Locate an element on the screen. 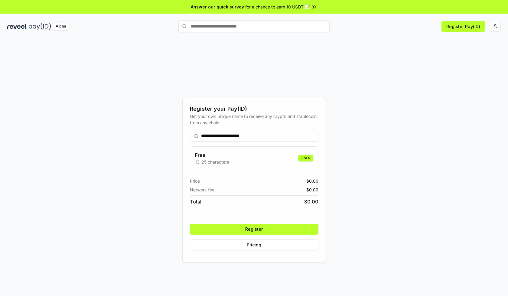  img: pay_id is located at coordinates (40, 26).